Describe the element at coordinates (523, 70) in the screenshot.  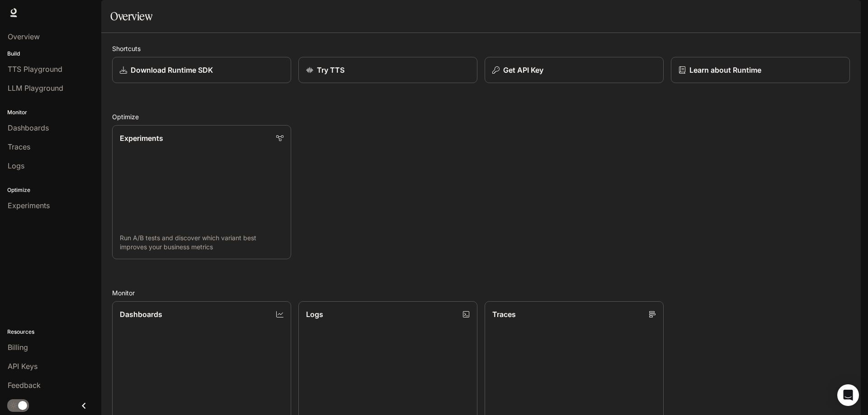
I see `p: Get API Key` at that location.